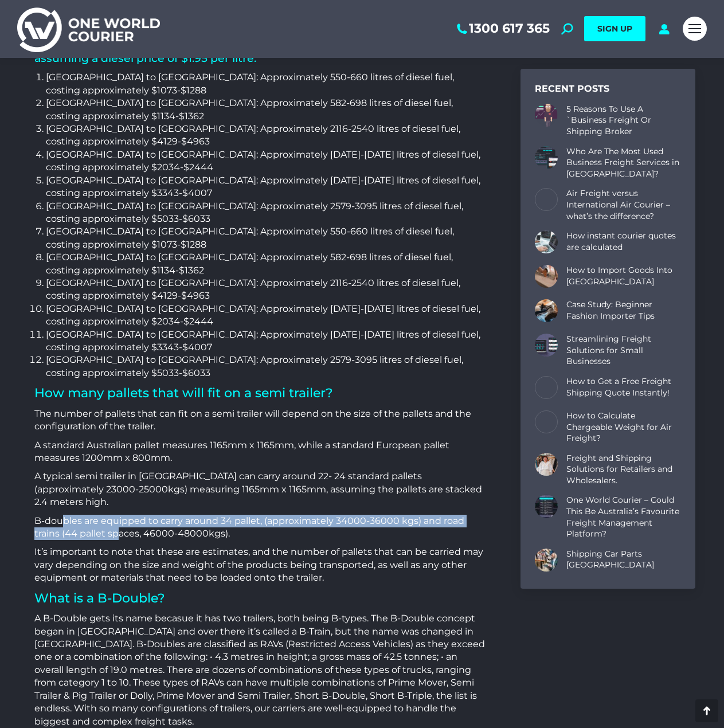  Describe the element at coordinates (261, 670) in the screenshot. I see `p: A B-Double gets its name becasue it has two trailers, both being B-types. The B-Double concept be...` at that location.